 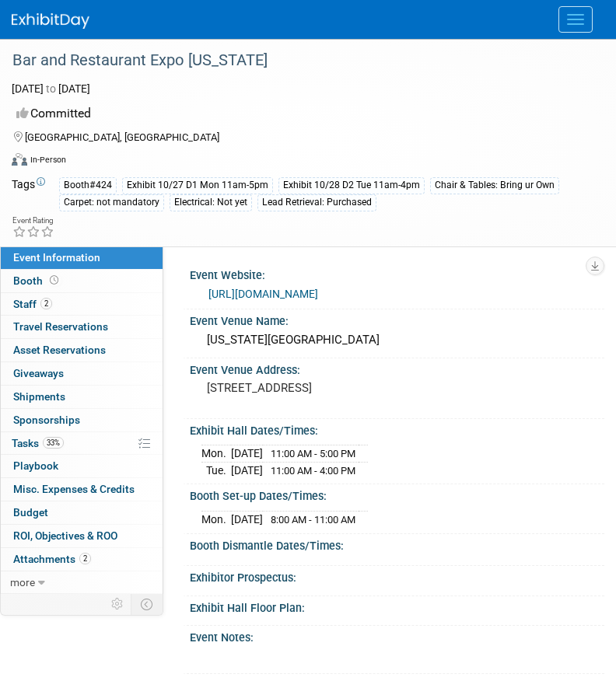 What do you see at coordinates (82, 512) in the screenshot?
I see `a: Budget` at bounding box center [82, 512].